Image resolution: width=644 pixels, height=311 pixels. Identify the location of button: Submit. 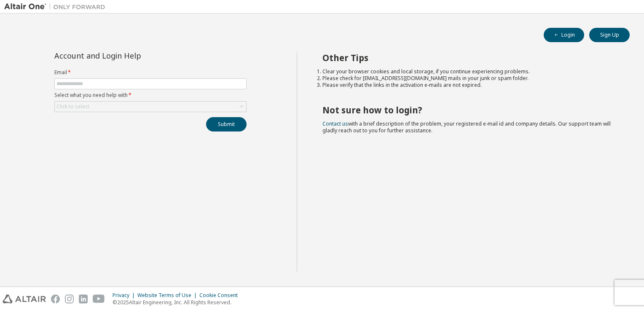
(226, 124).